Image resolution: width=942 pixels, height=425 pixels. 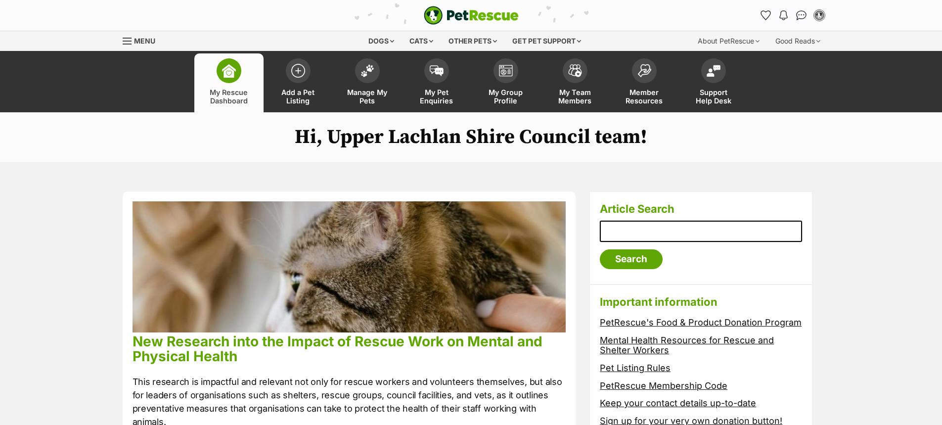 What do you see at coordinates (802, 15) in the screenshot?
I see `a: Conversations` at bounding box center [802, 15].